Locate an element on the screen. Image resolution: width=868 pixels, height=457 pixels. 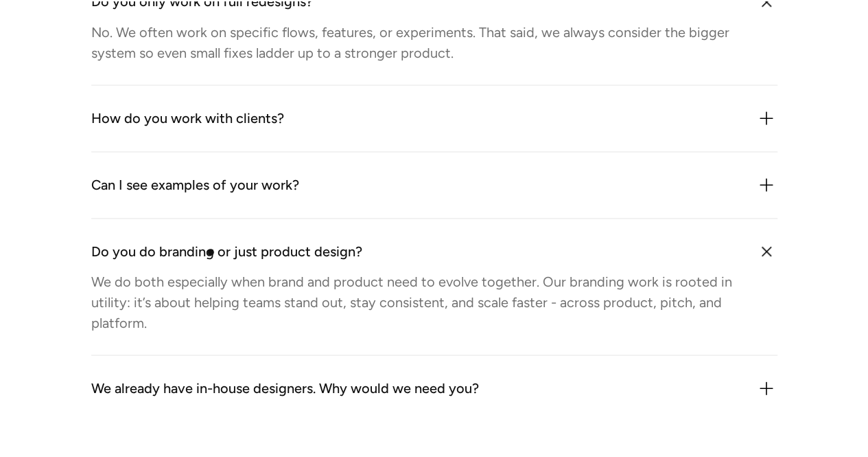
div: No. We often work on specific flows, features, or experiments. That said, we always consider the ... is located at coordinates (416, 42).